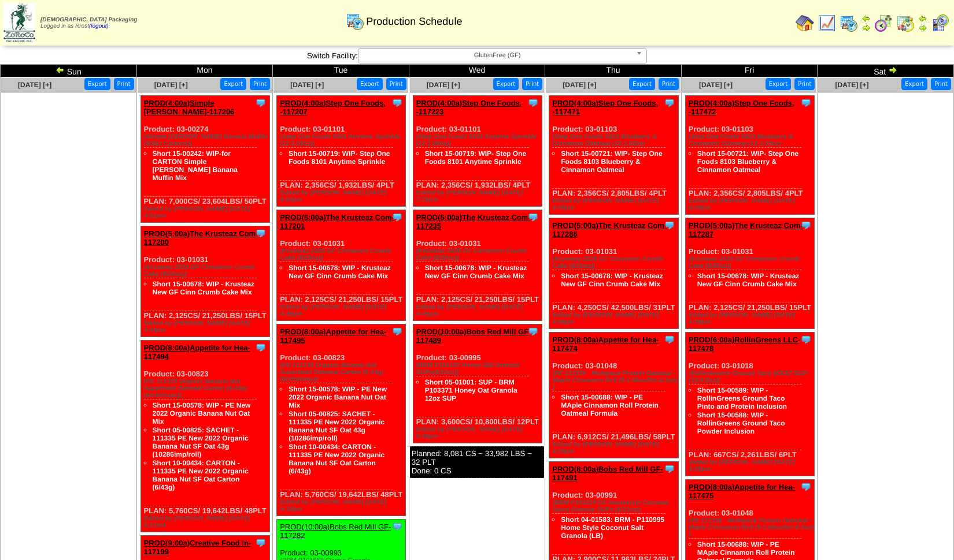  What do you see at coordinates (849, 23) in the screenshot?
I see `img: calendarprod.gif` at bounding box center [849, 23].